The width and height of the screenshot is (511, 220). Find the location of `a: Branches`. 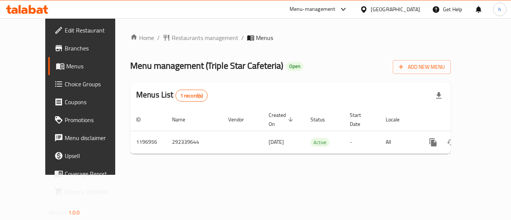

a: Branches is located at coordinates (89, 48).